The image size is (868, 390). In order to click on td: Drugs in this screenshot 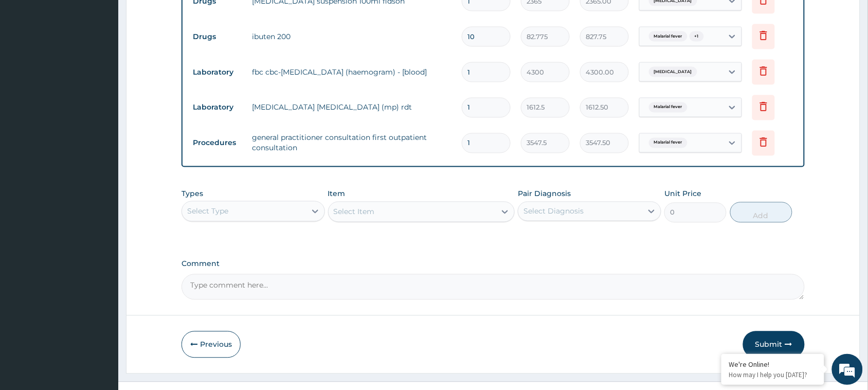, I will do `click(217, 36)`.